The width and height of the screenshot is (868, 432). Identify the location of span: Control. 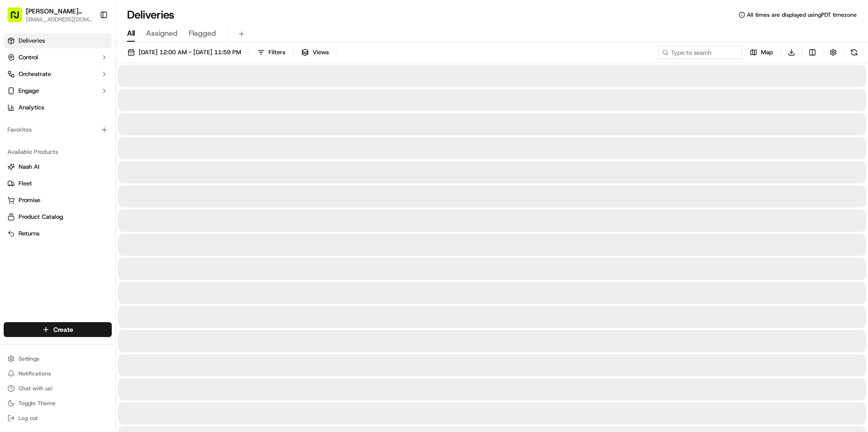
(28, 57).